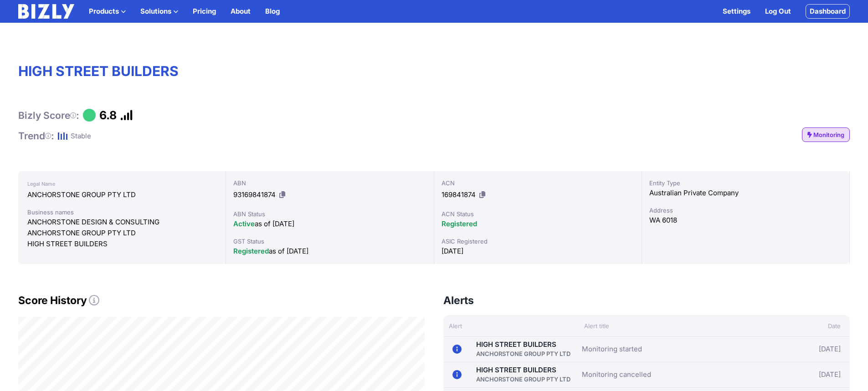 Image resolution: width=868 pixels, height=391 pixels. Describe the element at coordinates (511, 326) in the screenshot. I see `div: Alert` at that location.